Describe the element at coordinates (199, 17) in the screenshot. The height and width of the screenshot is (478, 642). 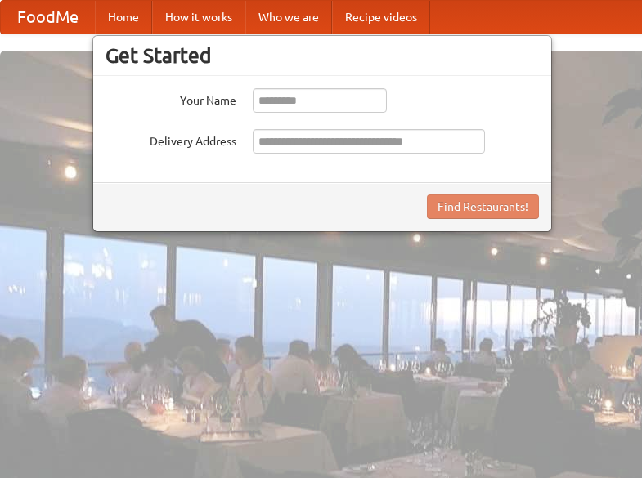
I see `a: How it works` at that location.